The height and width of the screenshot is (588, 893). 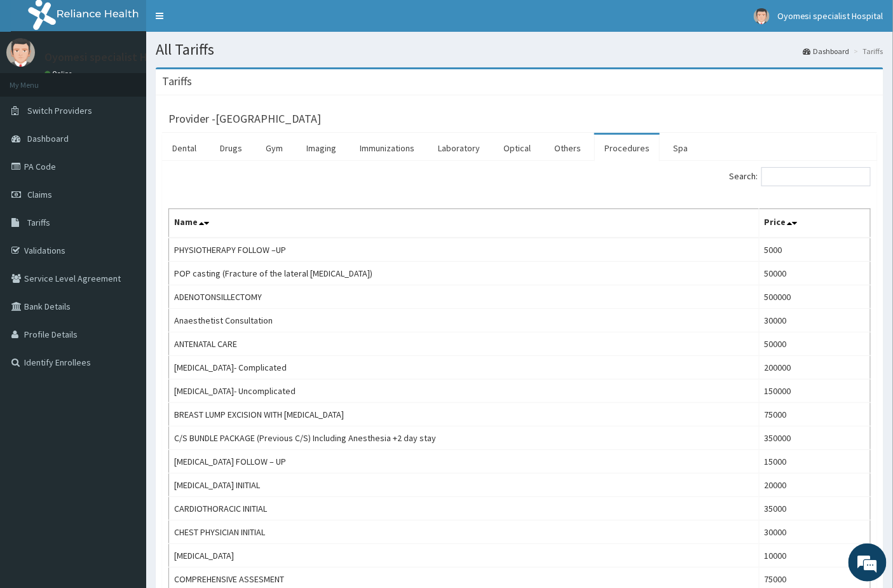 I want to click on td: 200000, so click(x=814, y=367).